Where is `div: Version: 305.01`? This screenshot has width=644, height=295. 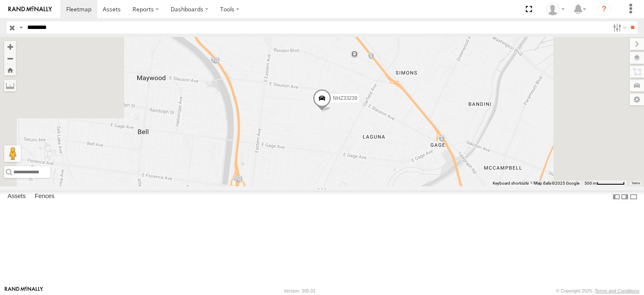 div: Version: 305.01 is located at coordinates (300, 291).